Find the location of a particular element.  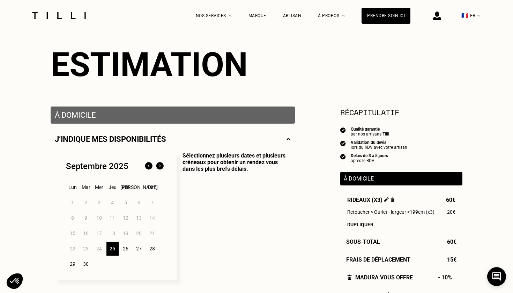

div: Qualité garantie is located at coordinates (370, 129).